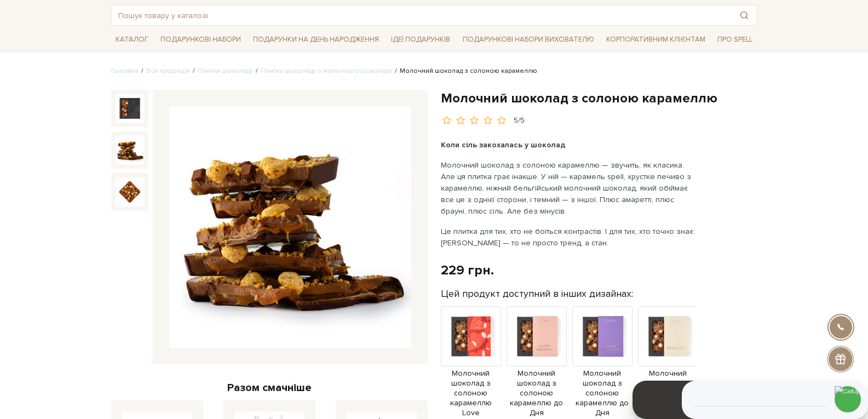 The width and height of the screenshot is (868, 419). Describe the element at coordinates (326, 71) in the screenshot. I see `a: Плитки шоколаду з молочного шоколаду` at that location.